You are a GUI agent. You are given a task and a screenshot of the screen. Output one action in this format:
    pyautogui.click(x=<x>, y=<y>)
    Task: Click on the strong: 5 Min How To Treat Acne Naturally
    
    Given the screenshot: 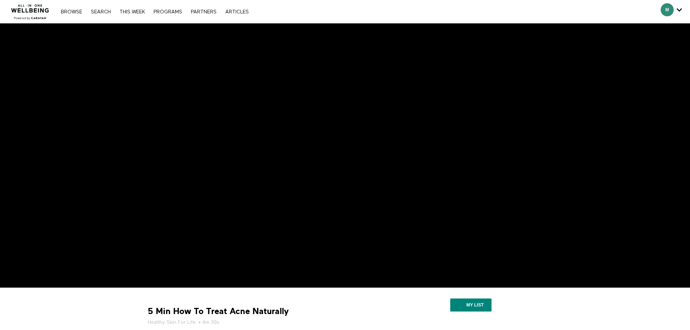 What is the action you would take?
    pyautogui.click(x=218, y=311)
    